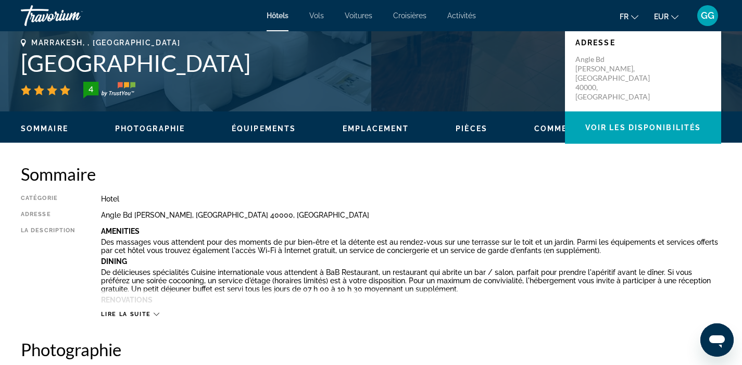 The width and height of the screenshot is (742, 365). What do you see at coordinates (411, 281) in the screenshot?
I see `p: De délicieuses spécialités Cuisine internationale vous attendent à BaB Restaurant, un restaurant ...` at bounding box center [411, 281].